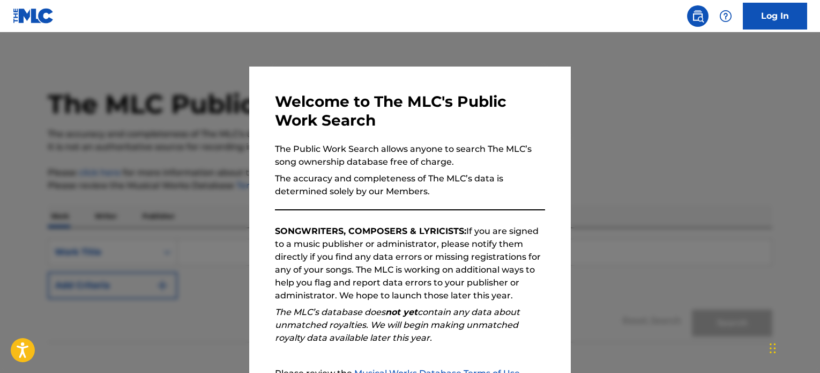 Image resolution: width=820 pixels, height=373 pixels. Describe the element at coordinates (773, 348) in the screenshot. I see `div: Drag` at that location.